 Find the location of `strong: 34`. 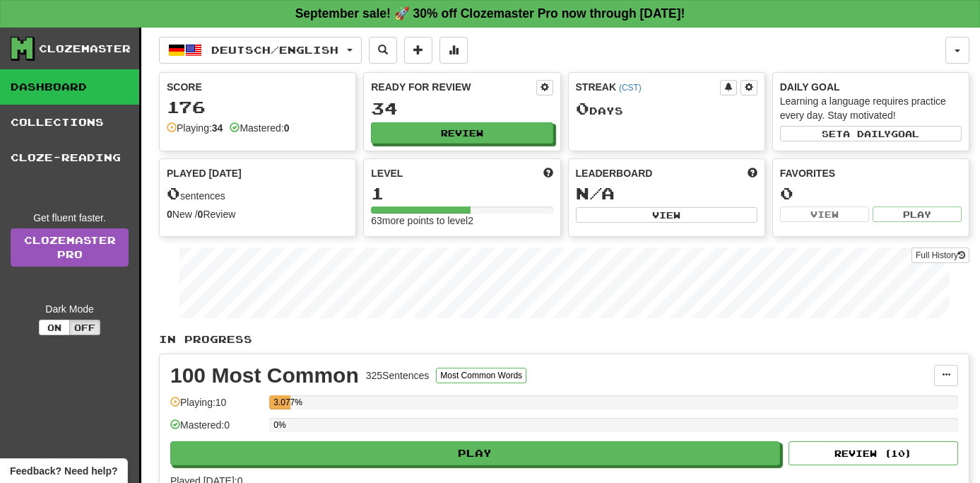

strong: 34 is located at coordinates (218, 128).